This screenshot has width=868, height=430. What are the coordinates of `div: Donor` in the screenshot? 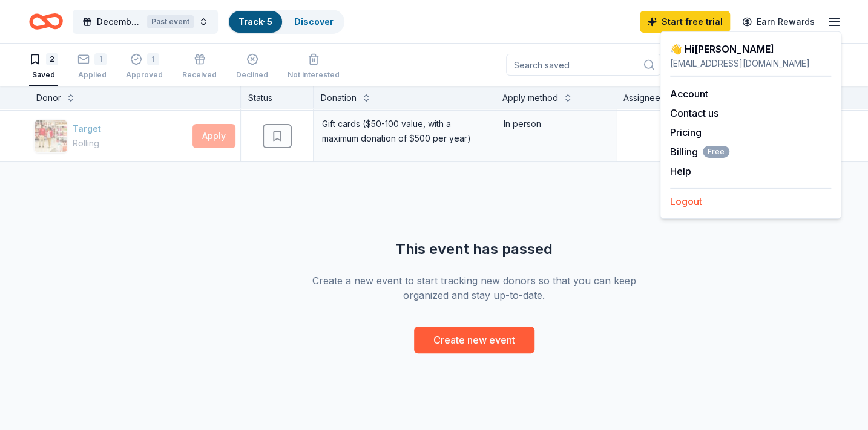 It's located at (48, 98).